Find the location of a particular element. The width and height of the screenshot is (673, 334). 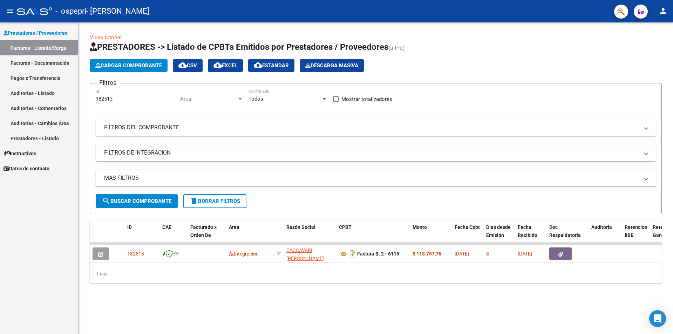

span: Facturado x Orden De is located at coordinates (203, 231).